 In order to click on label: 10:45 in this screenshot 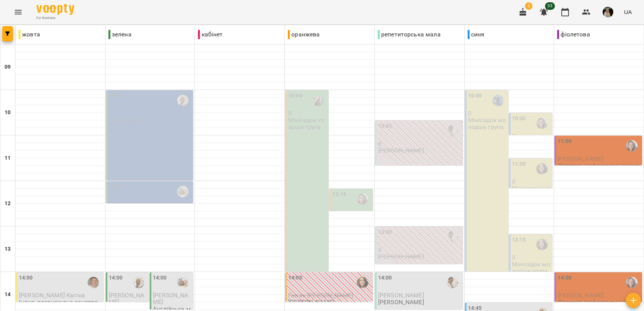, I will do `click(385, 126)`.